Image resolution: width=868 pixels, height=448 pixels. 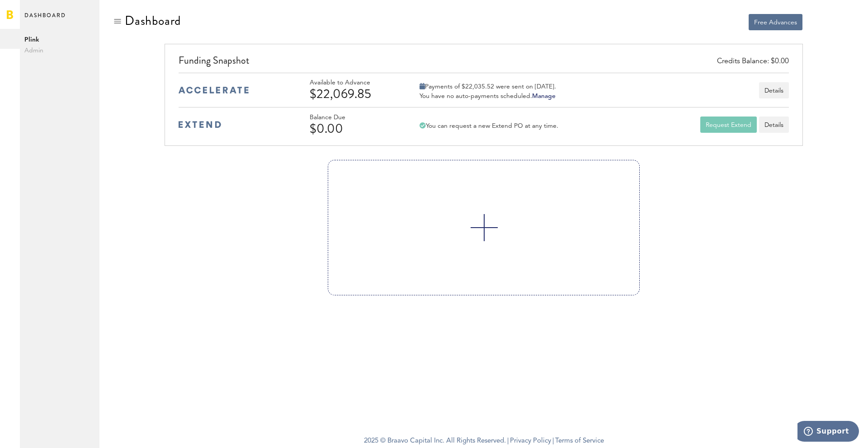 What do you see at coordinates (728, 124) in the screenshot?
I see `button: Request Extend` at bounding box center [728, 124].